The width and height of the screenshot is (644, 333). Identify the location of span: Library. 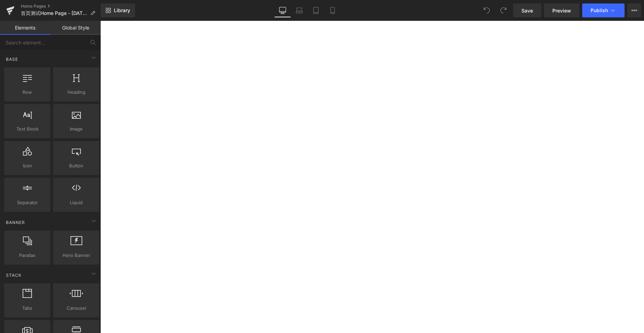
(122, 11).